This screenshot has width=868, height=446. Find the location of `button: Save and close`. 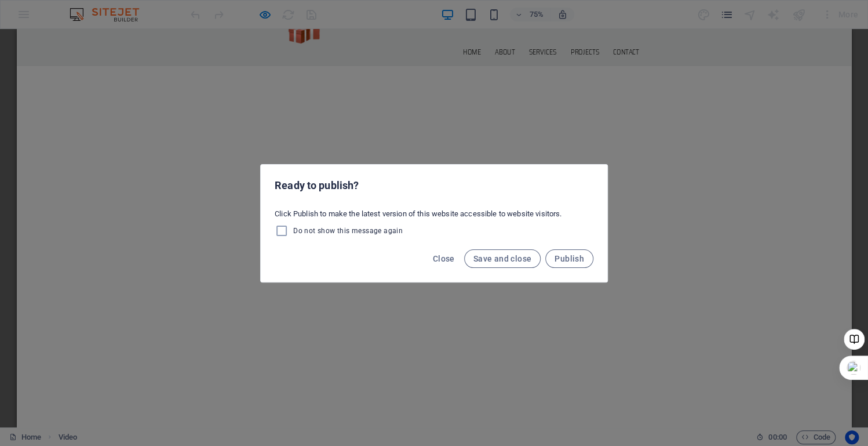

button: Save and close is located at coordinates (503, 259).